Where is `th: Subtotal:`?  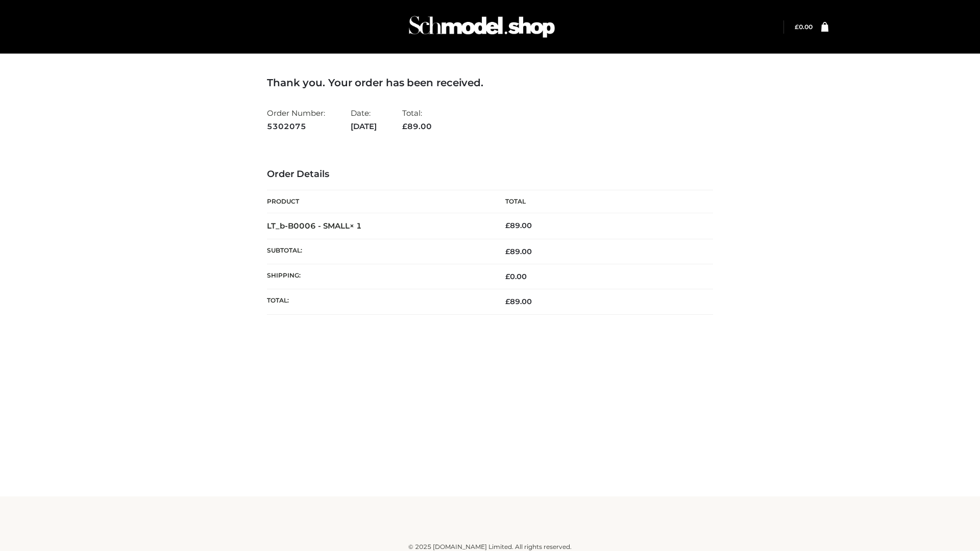
th: Subtotal: is located at coordinates (378, 251).